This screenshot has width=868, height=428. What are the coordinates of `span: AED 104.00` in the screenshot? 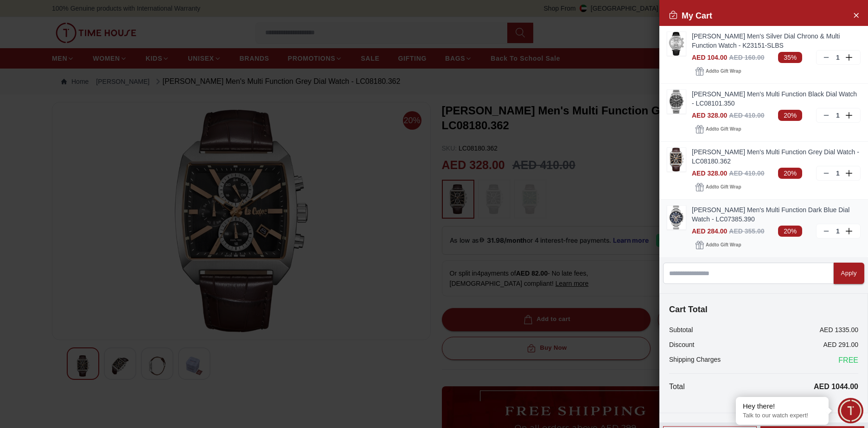 It's located at (710, 58).